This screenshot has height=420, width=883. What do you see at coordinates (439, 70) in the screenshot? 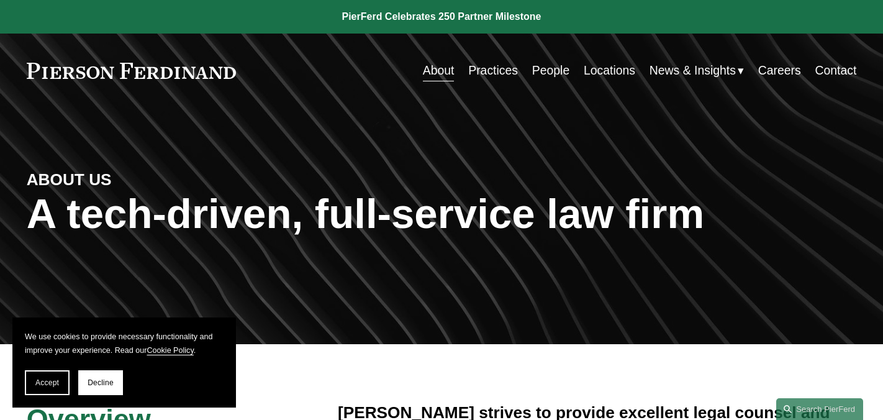
I see `a: About` at bounding box center [439, 70].